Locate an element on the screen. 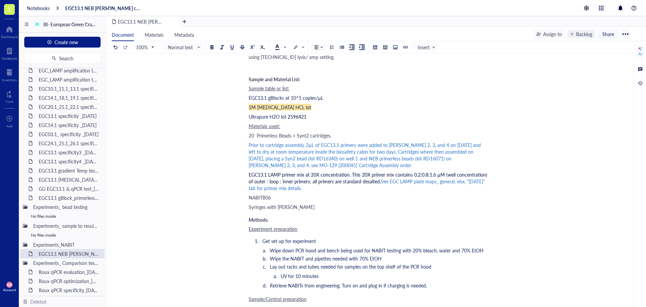 This screenshot has width=646, height=307. div: Core is located at coordinates (9, 101).